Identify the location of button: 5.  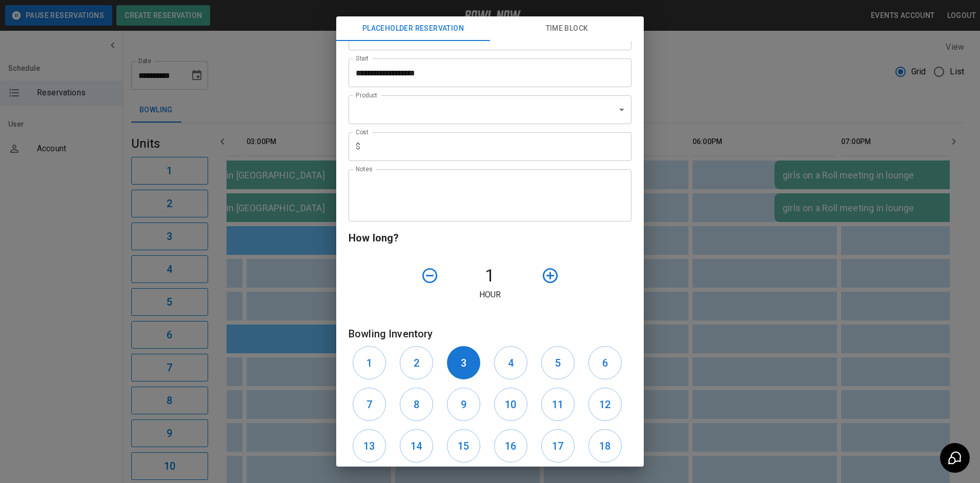
(558, 363).